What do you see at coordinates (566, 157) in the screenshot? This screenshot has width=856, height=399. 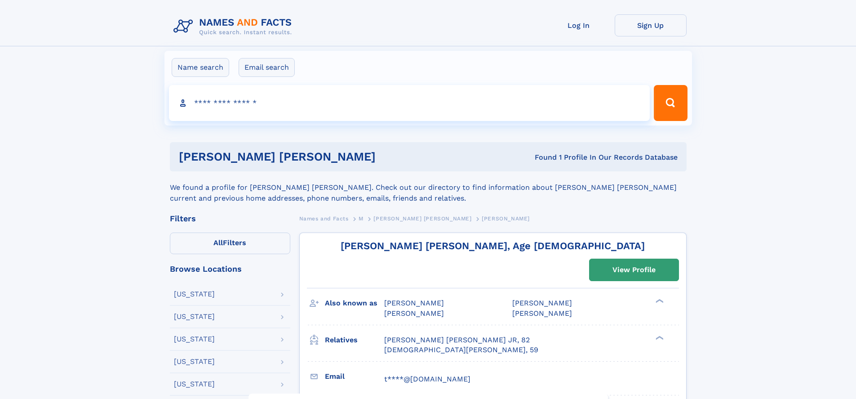 I see `div: Found 1 Profile In Our Records Database` at bounding box center [566, 157].